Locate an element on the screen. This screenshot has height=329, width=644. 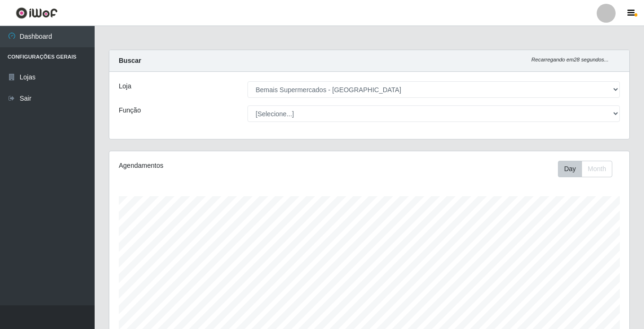
label: Função is located at coordinates (130, 110).